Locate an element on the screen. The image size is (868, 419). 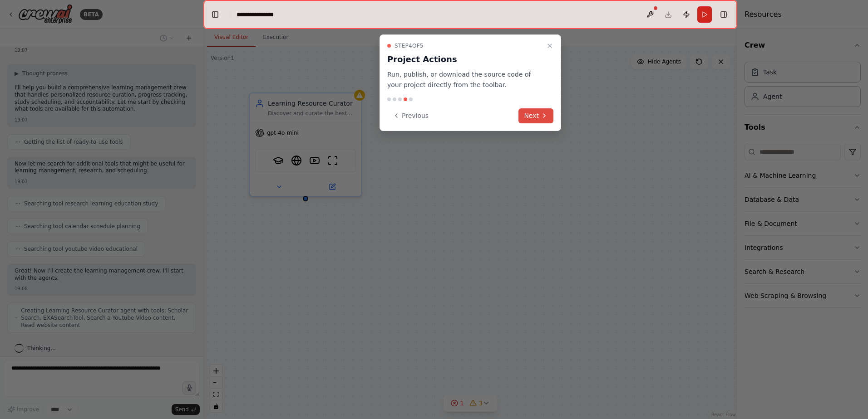
h3: Project Actions is located at coordinates (465, 60).